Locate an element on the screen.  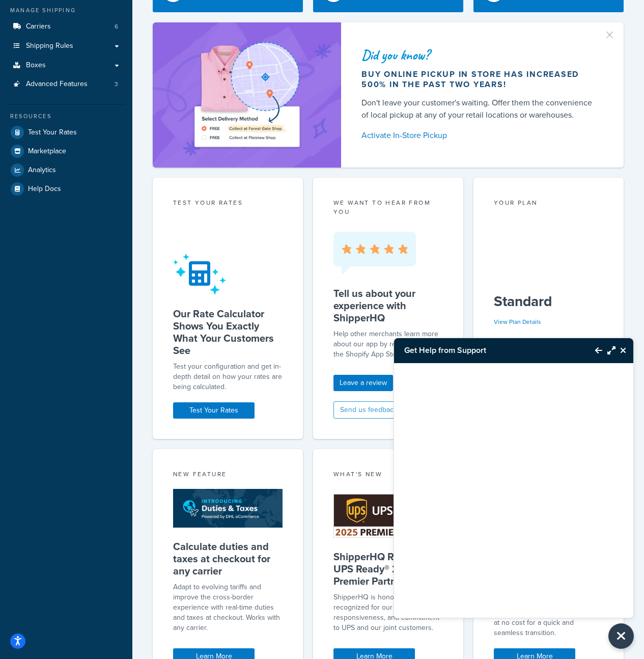
li: Marketplace is located at coordinates (66, 151).